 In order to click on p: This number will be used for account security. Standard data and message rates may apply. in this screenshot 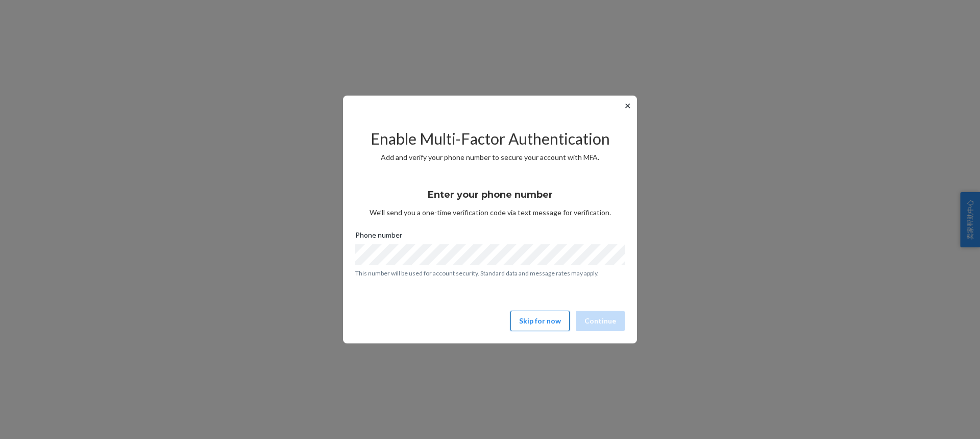, I will do `click(490, 273)`.